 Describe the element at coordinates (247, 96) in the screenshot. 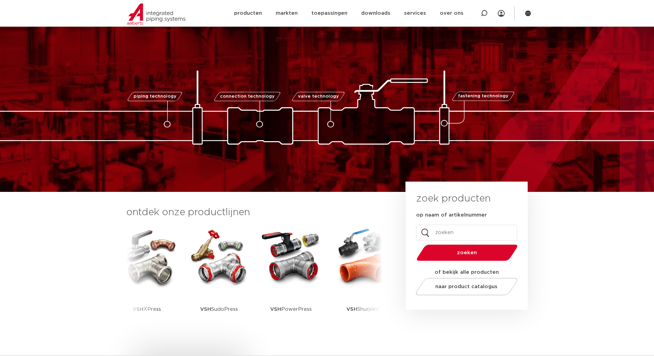

I see `span: connection technology` at that location.